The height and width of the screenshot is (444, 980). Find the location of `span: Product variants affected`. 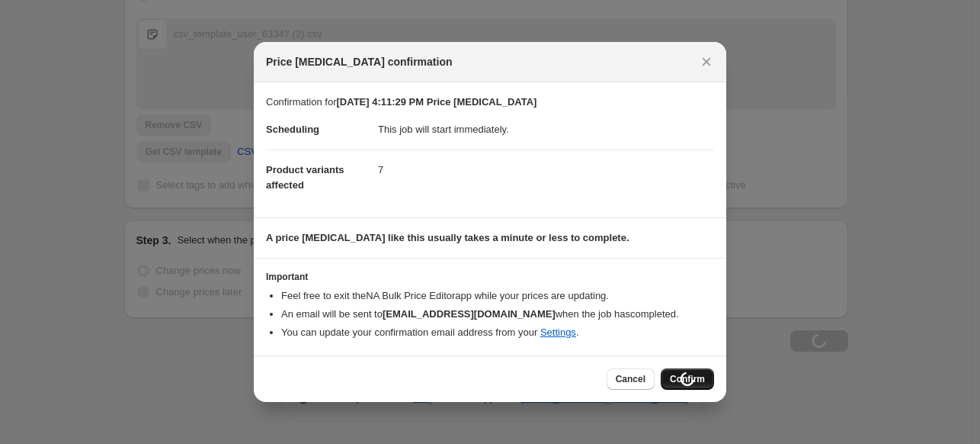

span: Product variants affected is located at coordinates (305, 177).